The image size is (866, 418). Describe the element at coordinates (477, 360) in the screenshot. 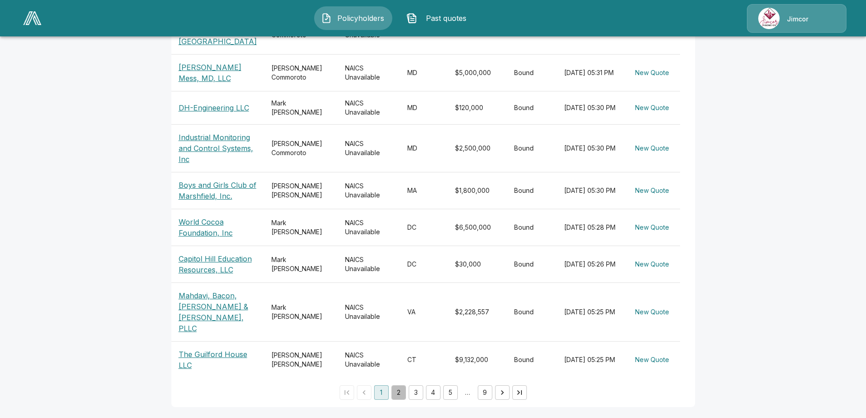

I see `td: $9,132,000` at that location.